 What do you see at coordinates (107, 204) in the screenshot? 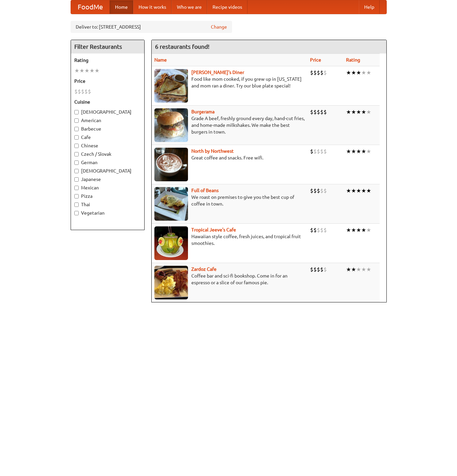
I see `label: Thai` at bounding box center [107, 204].